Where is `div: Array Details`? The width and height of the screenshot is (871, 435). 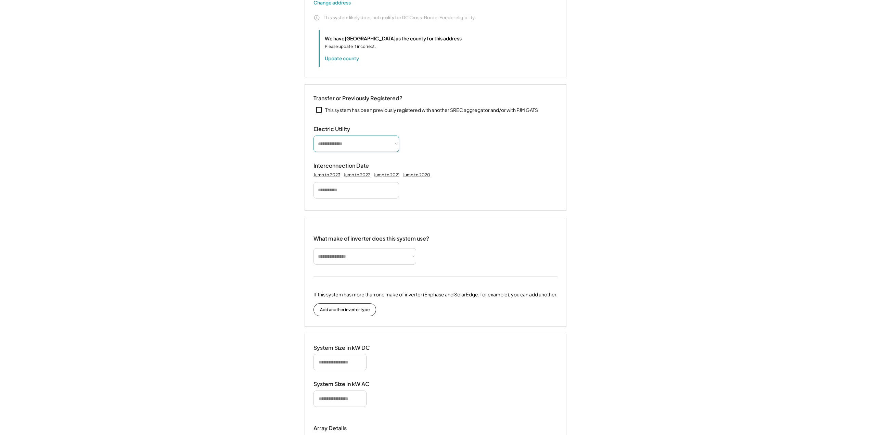 div: Array Details is located at coordinates (331, 428).